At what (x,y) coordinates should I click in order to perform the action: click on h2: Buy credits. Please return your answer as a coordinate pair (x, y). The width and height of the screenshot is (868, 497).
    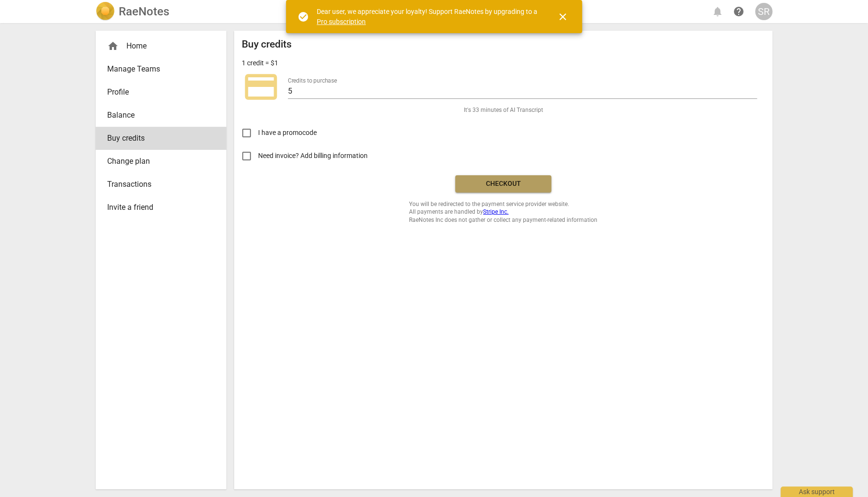
    Looking at the image, I should click on (267, 44).